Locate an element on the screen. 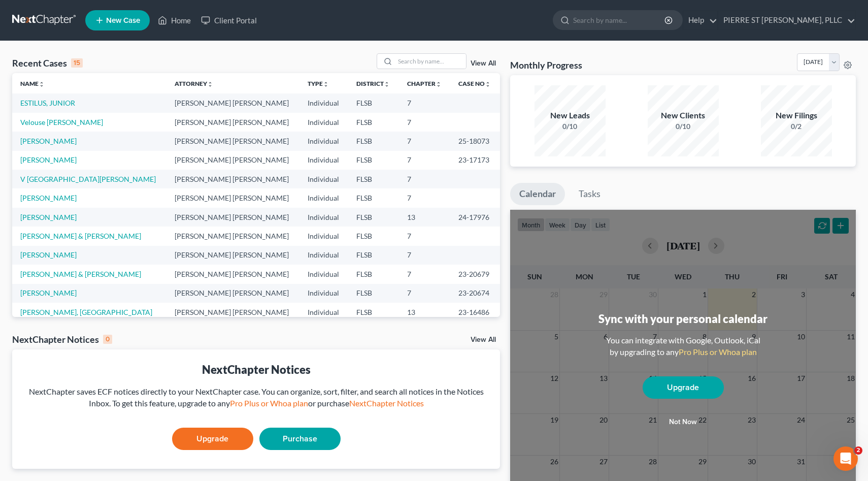 The width and height of the screenshot is (868, 481). div: New Clients is located at coordinates (684, 115).